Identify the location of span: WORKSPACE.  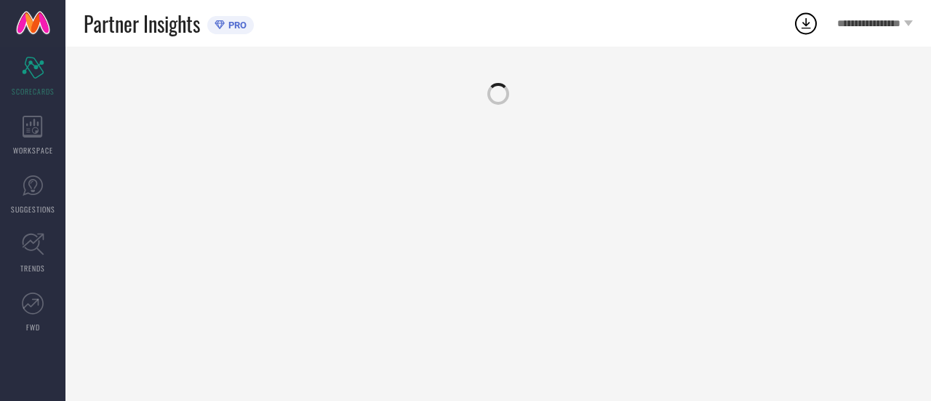
(33, 150).